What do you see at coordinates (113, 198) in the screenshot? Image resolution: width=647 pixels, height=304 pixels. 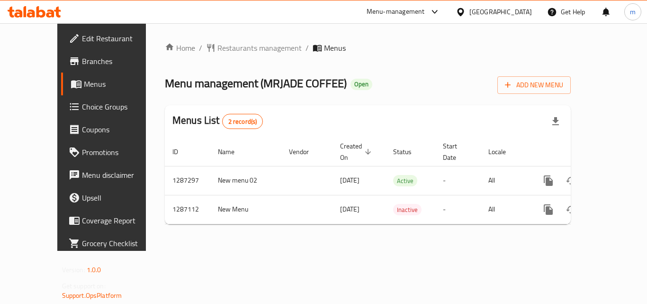 I see `a: Upsell` at bounding box center [113, 198].